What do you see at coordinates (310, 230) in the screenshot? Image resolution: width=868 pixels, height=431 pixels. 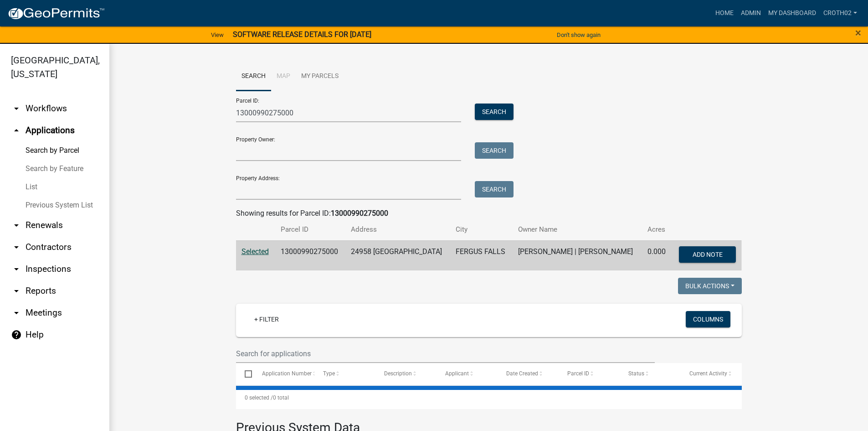 I see `th: Parcel ID` at bounding box center [310, 230].